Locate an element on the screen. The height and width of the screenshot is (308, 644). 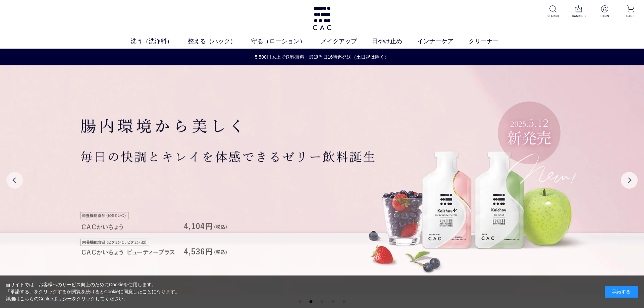
a: CART is located at coordinates (630, 12).